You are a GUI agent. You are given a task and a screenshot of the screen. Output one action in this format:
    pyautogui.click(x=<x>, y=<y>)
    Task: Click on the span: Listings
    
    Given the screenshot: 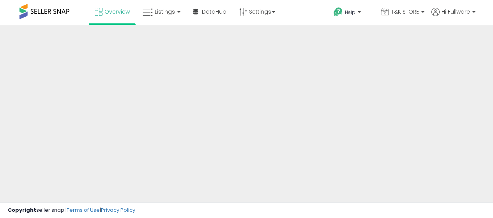 What is the action you would take?
    pyautogui.click(x=165, y=12)
    